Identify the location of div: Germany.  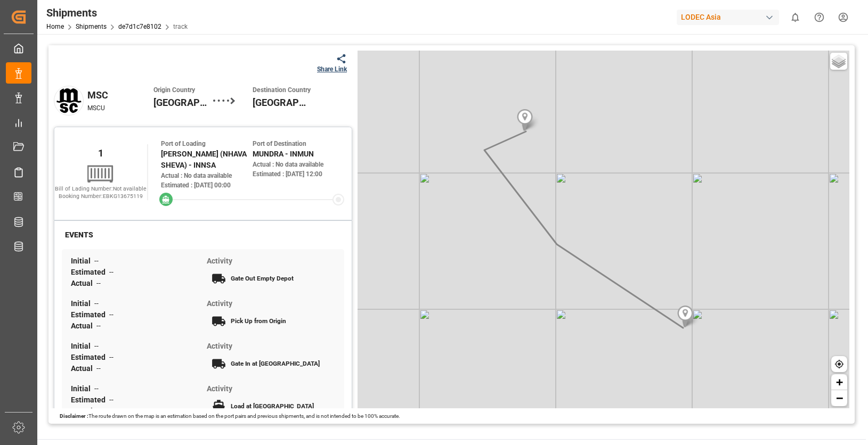
(282, 101).